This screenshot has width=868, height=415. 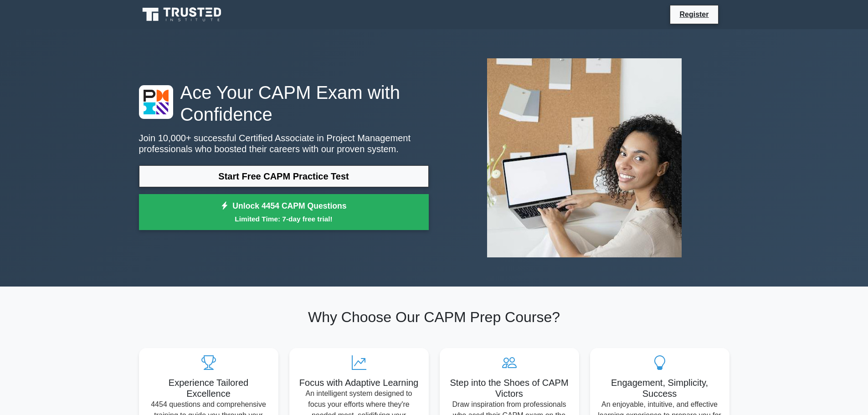 What do you see at coordinates (284, 219) in the screenshot?
I see `small: Limited Time: 7-day free trial!` at bounding box center [284, 219].